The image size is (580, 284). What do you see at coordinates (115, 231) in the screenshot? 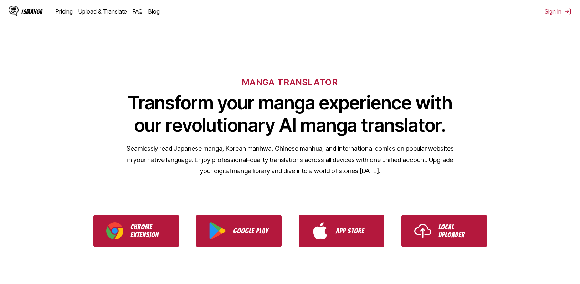
I see `img: Chrome logo` at bounding box center [115, 231].